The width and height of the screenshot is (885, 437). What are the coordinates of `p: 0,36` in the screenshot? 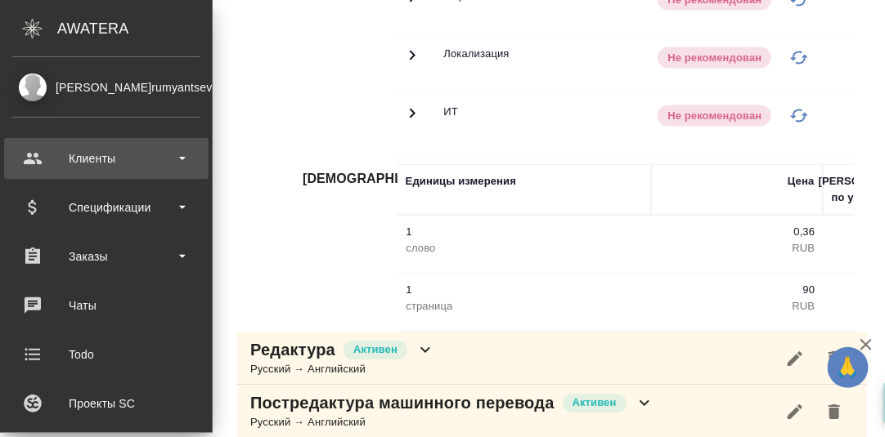 It's located at (737, 232).